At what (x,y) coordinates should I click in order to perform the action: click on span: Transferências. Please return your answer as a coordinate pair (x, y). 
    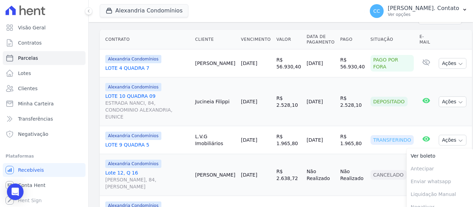
    Looking at the image, I should click on (35, 119).